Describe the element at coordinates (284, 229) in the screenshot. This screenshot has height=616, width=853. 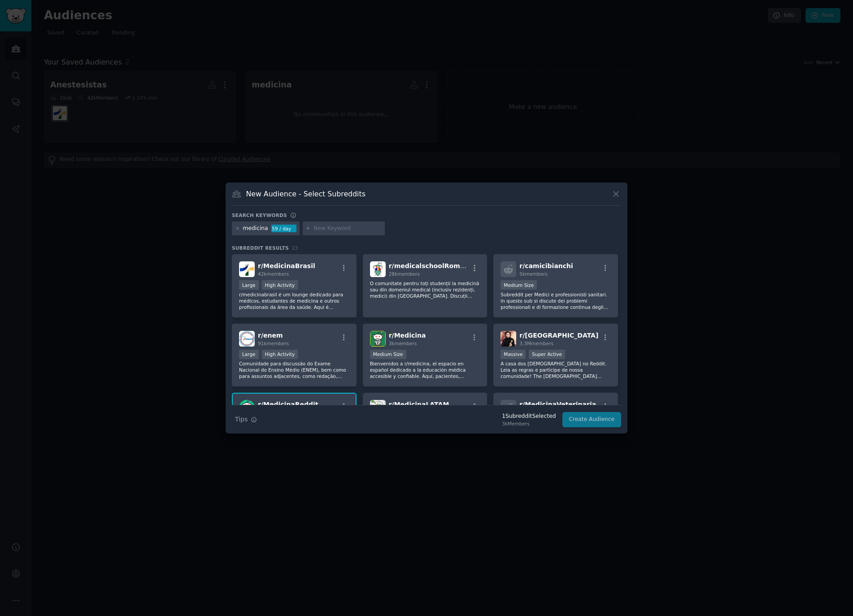
I see `div: 59 / day` at that location.